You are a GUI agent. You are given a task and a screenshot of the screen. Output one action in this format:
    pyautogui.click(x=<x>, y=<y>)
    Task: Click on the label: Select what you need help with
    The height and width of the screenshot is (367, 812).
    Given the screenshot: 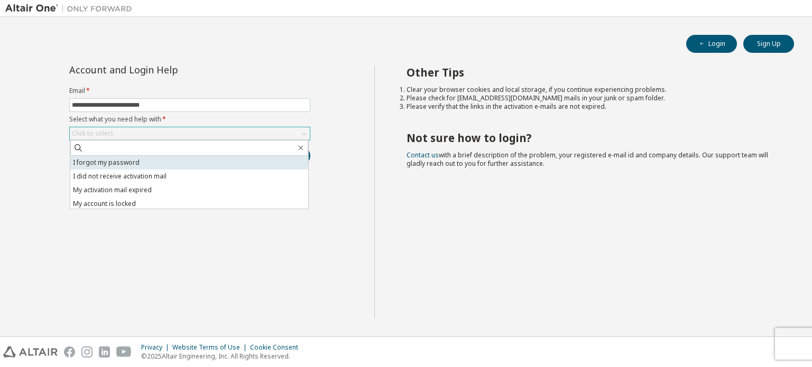 What is the action you would take?
    pyautogui.click(x=190, y=119)
    